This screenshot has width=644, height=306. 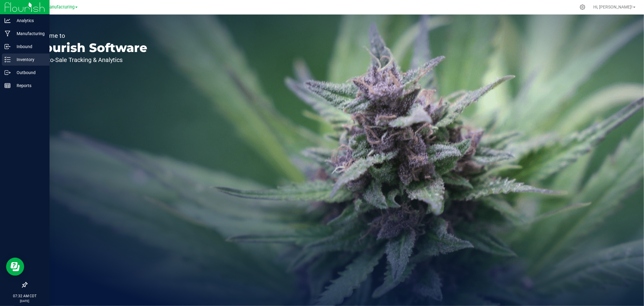 What do you see at coordinates (29, 72) in the screenshot?
I see `p: Outbound` at bounding box center [29, 72].